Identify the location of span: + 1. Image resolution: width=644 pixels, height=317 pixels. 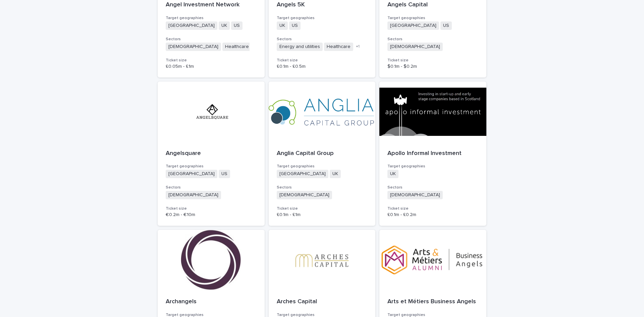
(358, 47).